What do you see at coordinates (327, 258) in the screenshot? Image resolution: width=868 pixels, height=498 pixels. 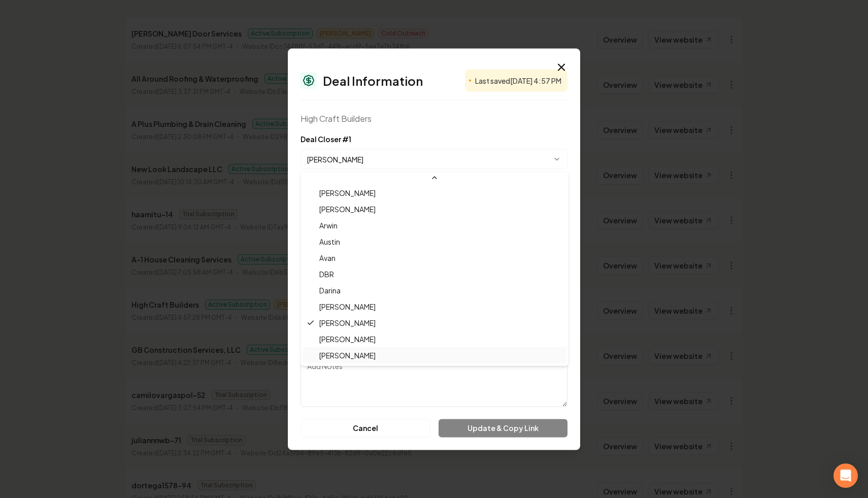 I see `span: Avan` at bounding box center [327, 258].